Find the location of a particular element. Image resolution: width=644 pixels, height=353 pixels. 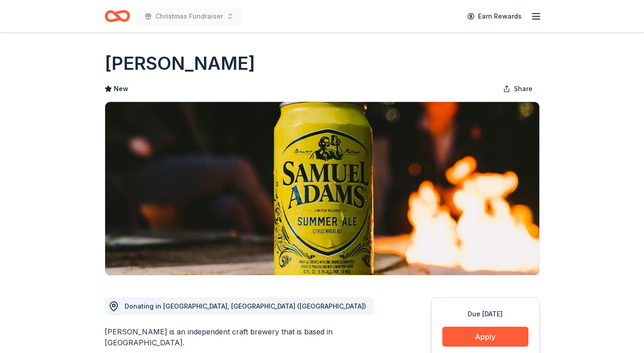

a: Earn Rewards is located at coordinates (494, 16).